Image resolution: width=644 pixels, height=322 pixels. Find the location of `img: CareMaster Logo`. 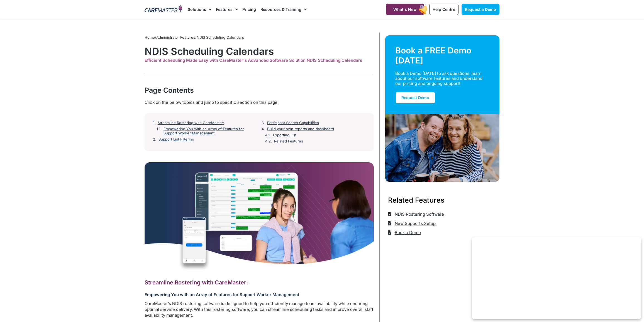

img: CareMaster Logo is located at coordinates (163, 10).